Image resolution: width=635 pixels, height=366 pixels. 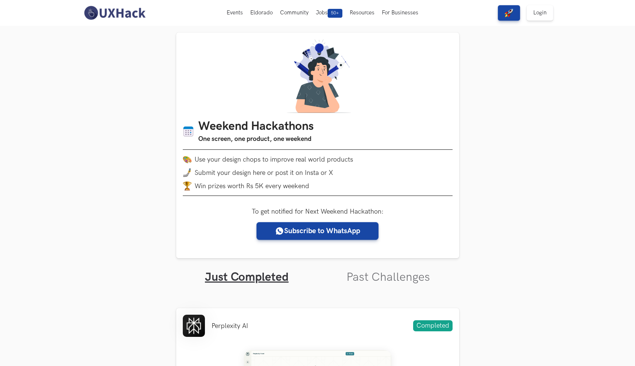 I want to click on li: Use your design chops to improve real world products, so click(x=318, y=159).